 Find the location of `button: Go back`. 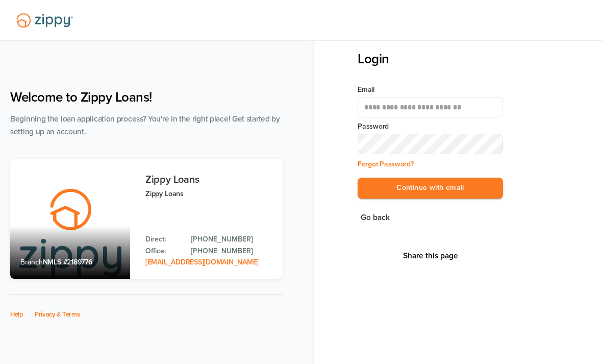

button: Go back is located at coordinates (375, 217).